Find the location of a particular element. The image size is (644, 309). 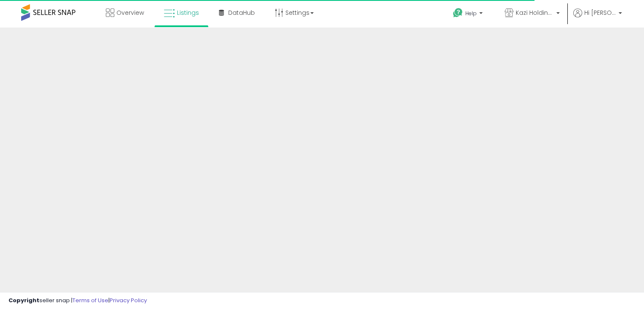

strong: Copyright is located at coordinates (23, 300).